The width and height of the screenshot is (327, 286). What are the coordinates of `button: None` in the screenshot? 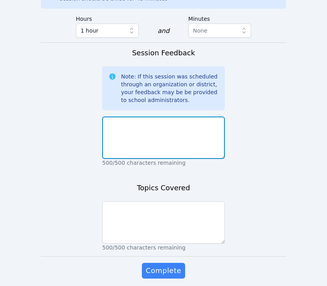 It's located at (220, 31).